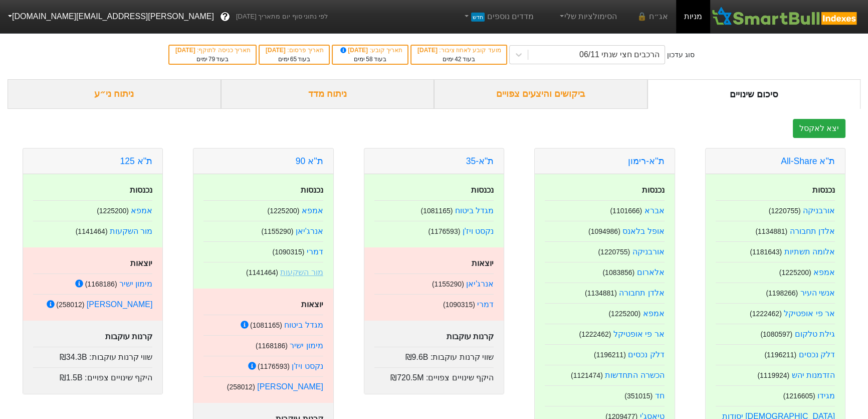 The height and width of the screenshot is (419, 868). What do you see at coordinates (114, 94) in the screenshot?
I see `div: ניתוח ני״ע` at bounding box center [114, 94].